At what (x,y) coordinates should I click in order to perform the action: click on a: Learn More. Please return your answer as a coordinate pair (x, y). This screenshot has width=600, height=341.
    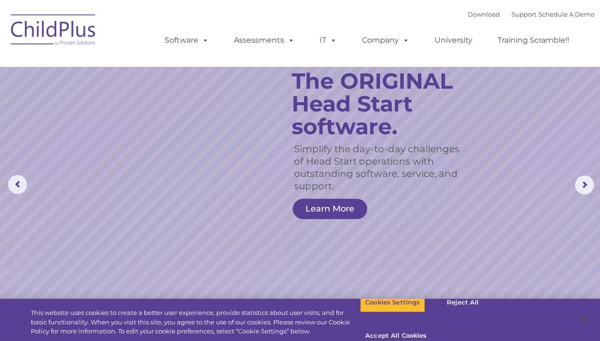
    Looking at the image, I should click on (330, 209).